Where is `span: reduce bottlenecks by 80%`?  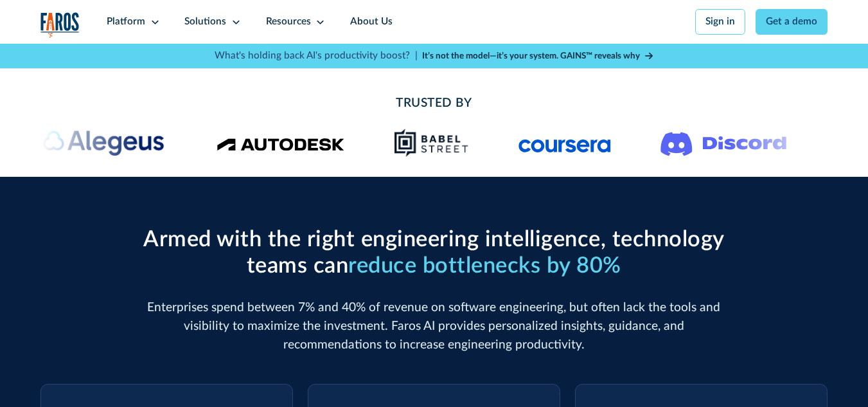
span: reduce bottlenecks by 80% is located at coordinates (484, 266).